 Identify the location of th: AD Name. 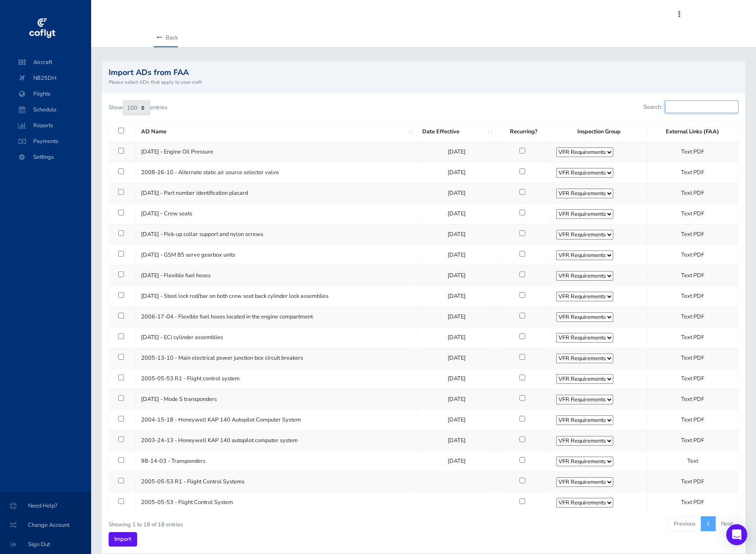
(276, 132).